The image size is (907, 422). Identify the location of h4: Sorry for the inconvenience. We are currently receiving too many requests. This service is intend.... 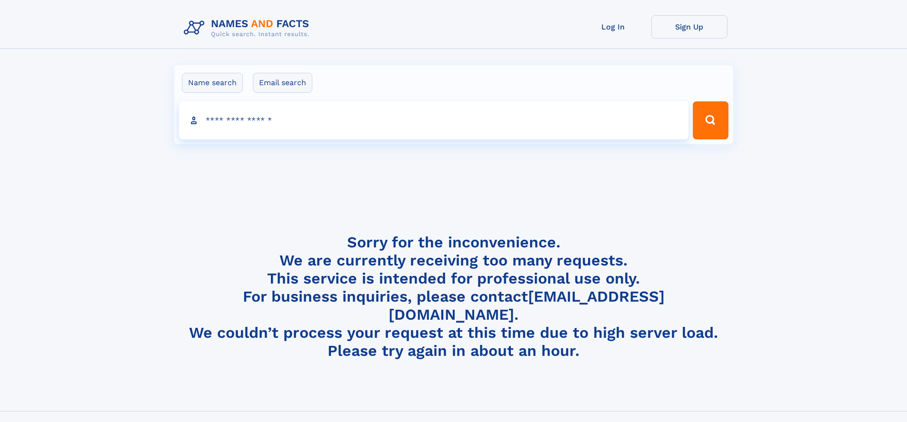
(454, 297).